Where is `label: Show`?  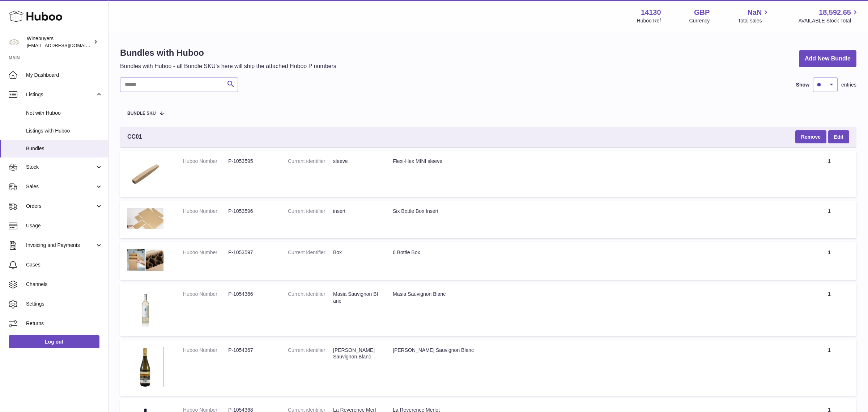
label: Show is located at coordinates (803, 85).